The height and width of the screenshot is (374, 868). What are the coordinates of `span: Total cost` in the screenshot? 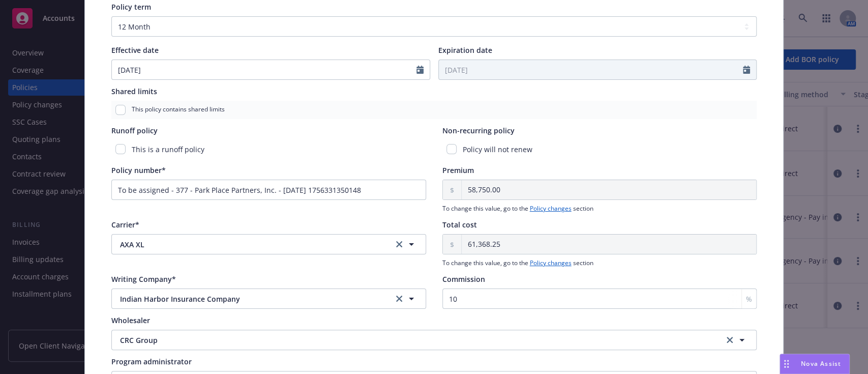 It's located at (459, 224).